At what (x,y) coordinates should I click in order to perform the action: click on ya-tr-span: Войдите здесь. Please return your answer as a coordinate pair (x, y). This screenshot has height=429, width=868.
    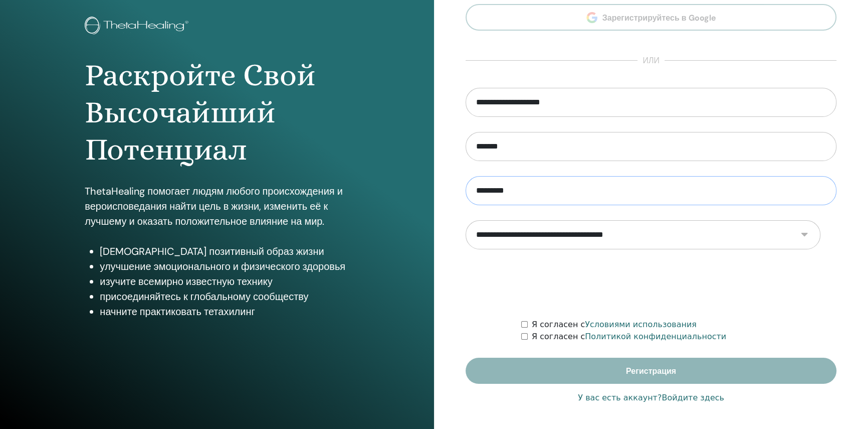
    Looking at the image, I should click on (693, 398).